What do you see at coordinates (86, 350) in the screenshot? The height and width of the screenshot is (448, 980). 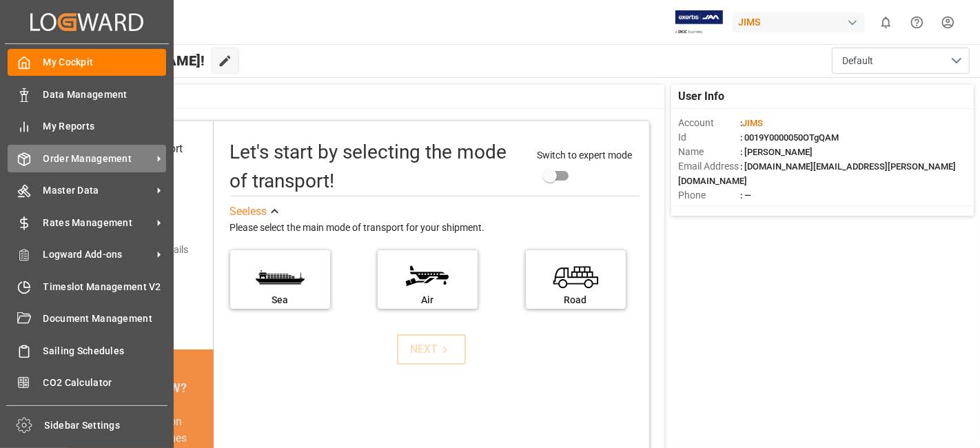 I see `a: Sailing Schedules` at bounding box center [86, 350].